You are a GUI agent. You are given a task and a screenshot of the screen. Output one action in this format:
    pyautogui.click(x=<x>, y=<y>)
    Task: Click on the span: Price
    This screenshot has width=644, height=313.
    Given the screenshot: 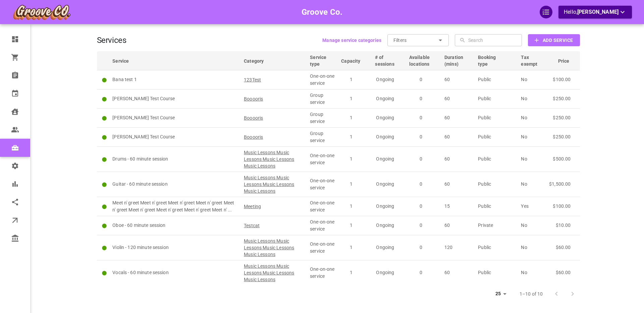 What is the action you would take?
    pyautogui.click(x=568, y=61)
    